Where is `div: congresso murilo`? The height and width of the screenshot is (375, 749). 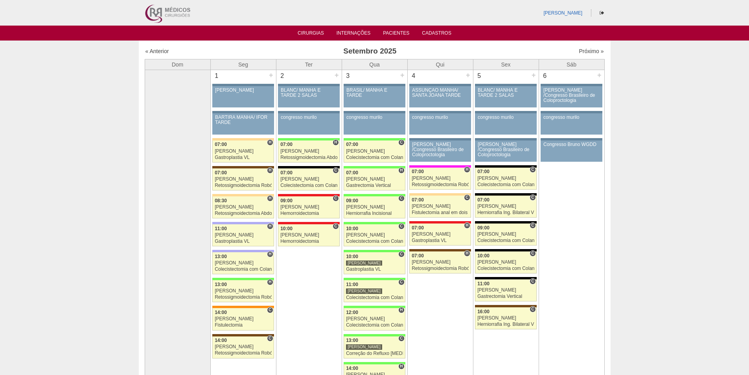 div: congresso murilo is located at coordinates (374, 117).